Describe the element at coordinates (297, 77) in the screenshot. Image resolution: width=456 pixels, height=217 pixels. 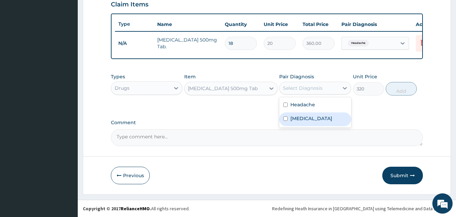
I see `label: Pair Diagnosis` at that location.